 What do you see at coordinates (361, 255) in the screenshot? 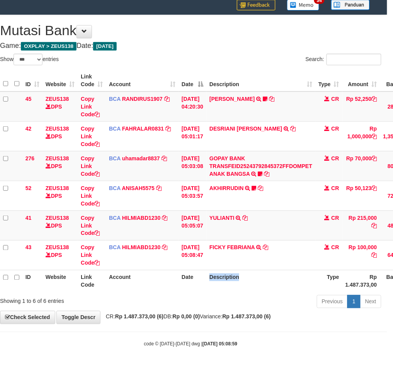
I see `td: Rp 100,000` at bounding box center [361, 255].